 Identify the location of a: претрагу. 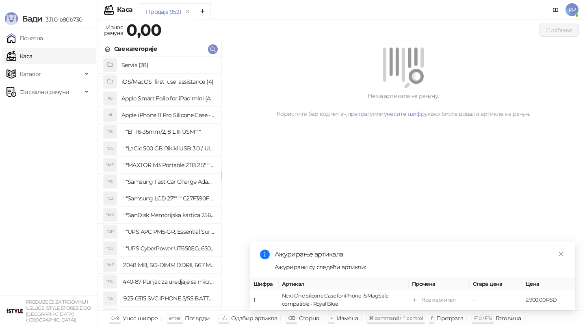
(360, 114).